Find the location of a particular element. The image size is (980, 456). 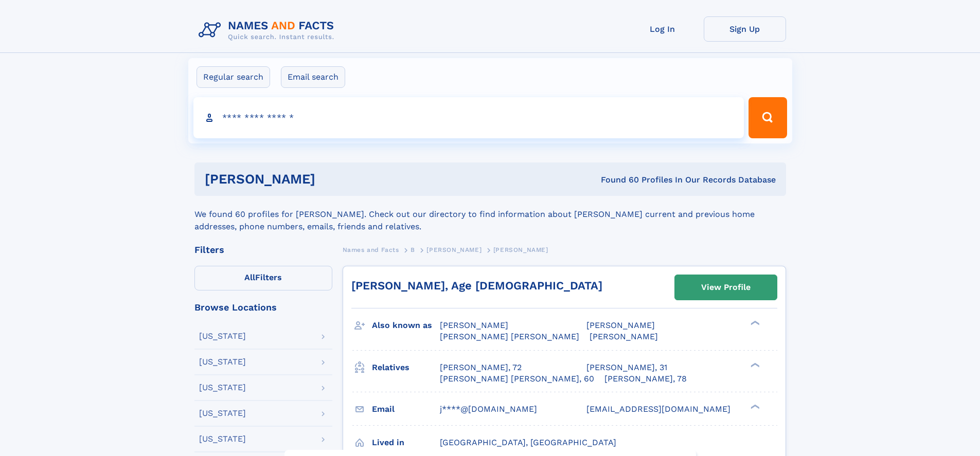

div: Browse Locations is located at coordinates (263, 307).